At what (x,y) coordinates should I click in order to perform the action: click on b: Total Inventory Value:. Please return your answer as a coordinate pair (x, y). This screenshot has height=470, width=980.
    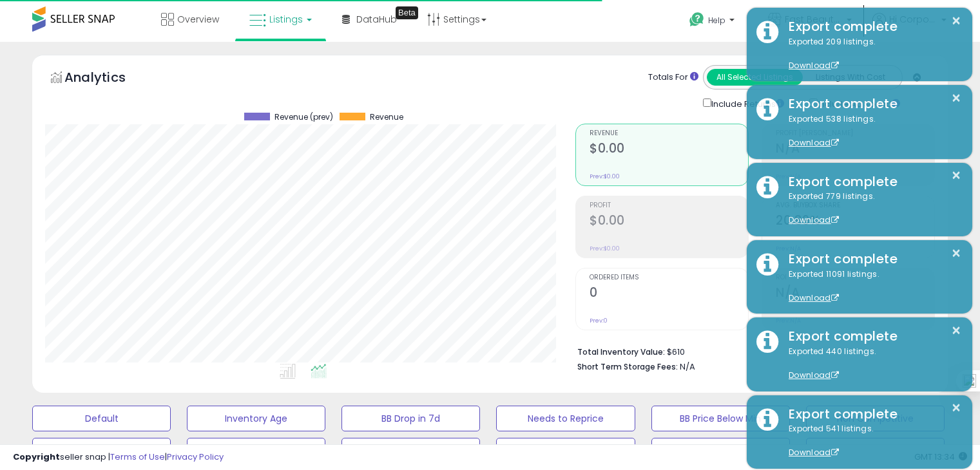
    Looking at the image, I should click on (621, 351).